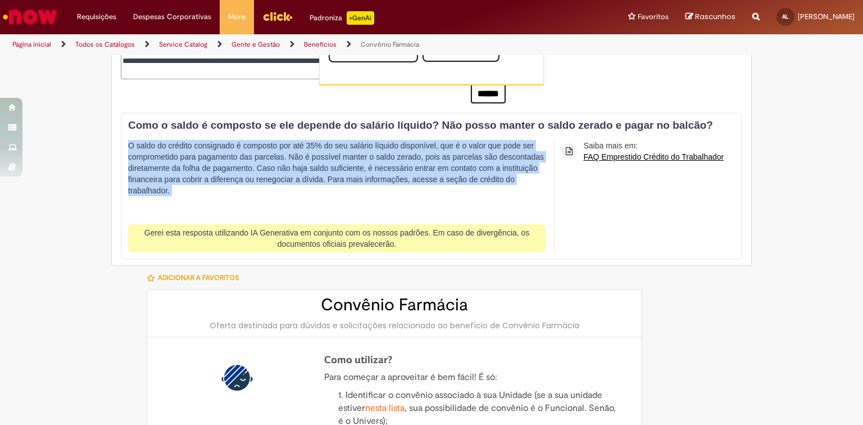 Image resolution: width=863 pixels, height=425 pixels. I want to click on p: O saldo do crédito consignado é composto por até 35% do seu salário líquido disponível, que é o v..., so click(337, 179).